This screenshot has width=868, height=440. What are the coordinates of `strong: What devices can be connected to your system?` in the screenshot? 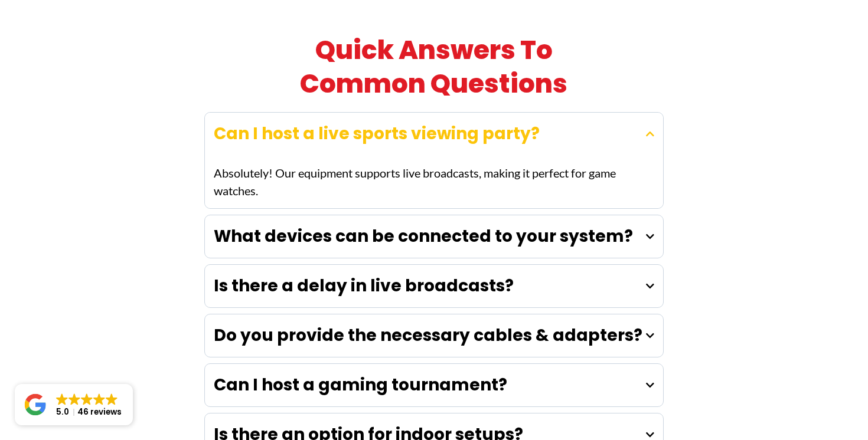 It's located at (423, 236).